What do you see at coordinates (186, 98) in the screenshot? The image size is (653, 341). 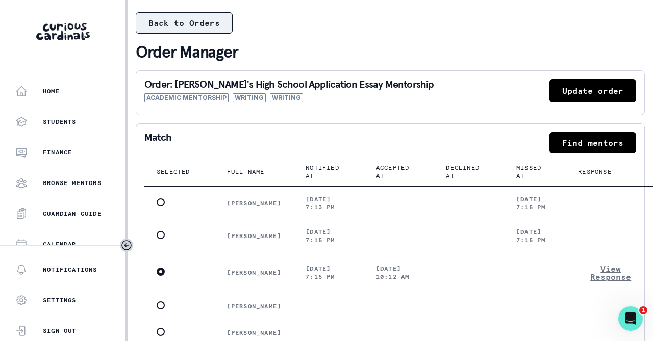 I see `span: Academic Mentorship` at bounding box center [186, 98].